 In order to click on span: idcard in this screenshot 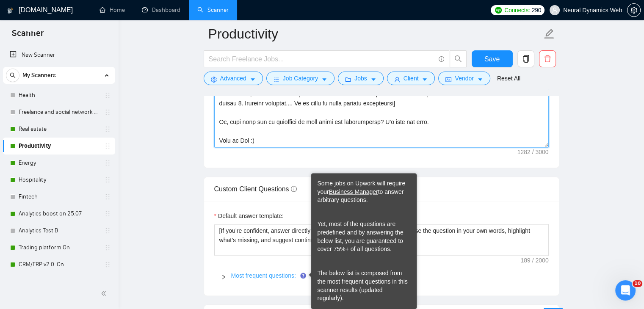, I will do `click(448, 79)`.